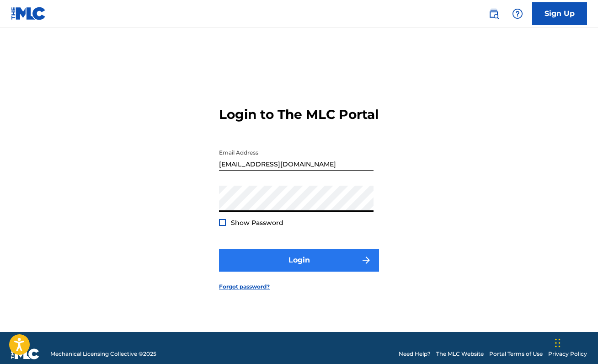 This screenshot has width=598, height=364. What do you see at coordinates (299, 114) in the screenshot?
I see `h3: Login to The MLC Portal` at bounding box center [299, 114].